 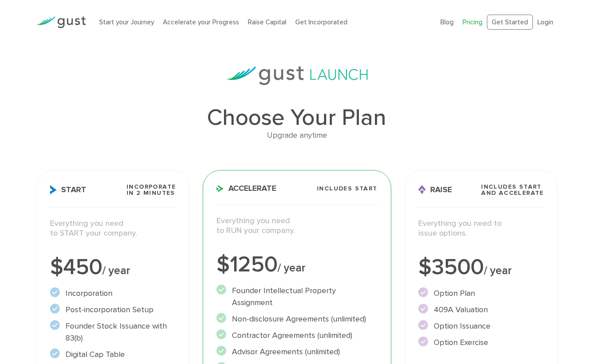 I want to click on div: Upgrade anytime, so click(x=297, y=136).